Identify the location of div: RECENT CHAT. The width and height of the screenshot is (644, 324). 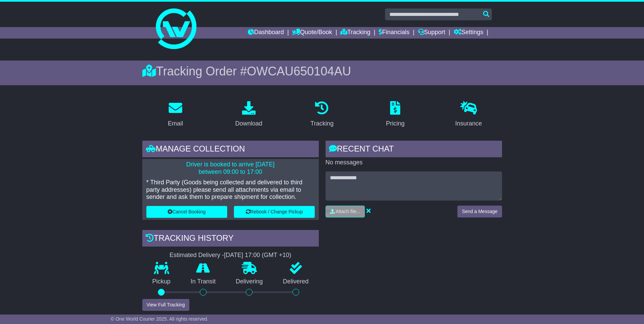
(414, 150).